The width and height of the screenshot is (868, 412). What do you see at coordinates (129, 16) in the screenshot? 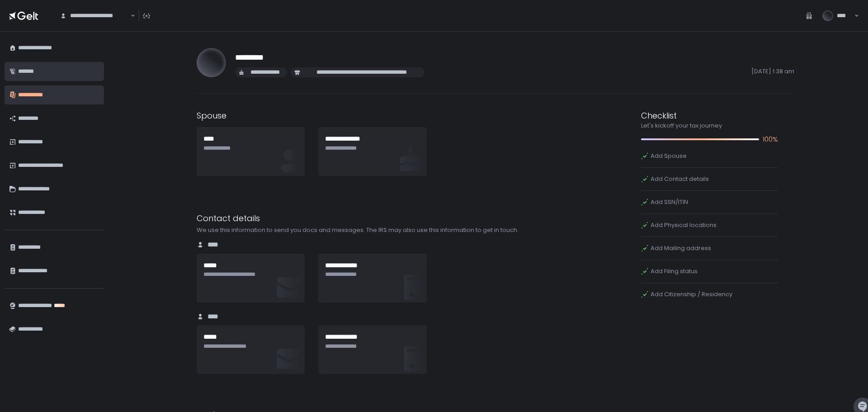
I see `input: Search for option` at bounding box center [129, 16].